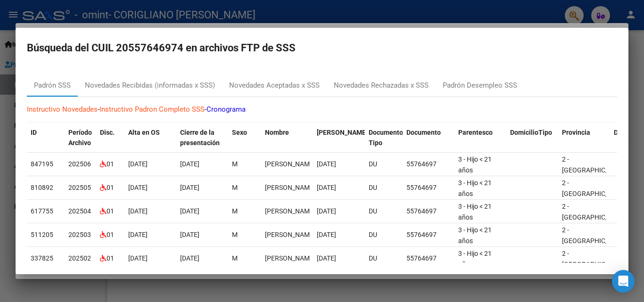  Describe the element at coordinates (42, 235) in the screenshot. I see `span: 511205` at that location.